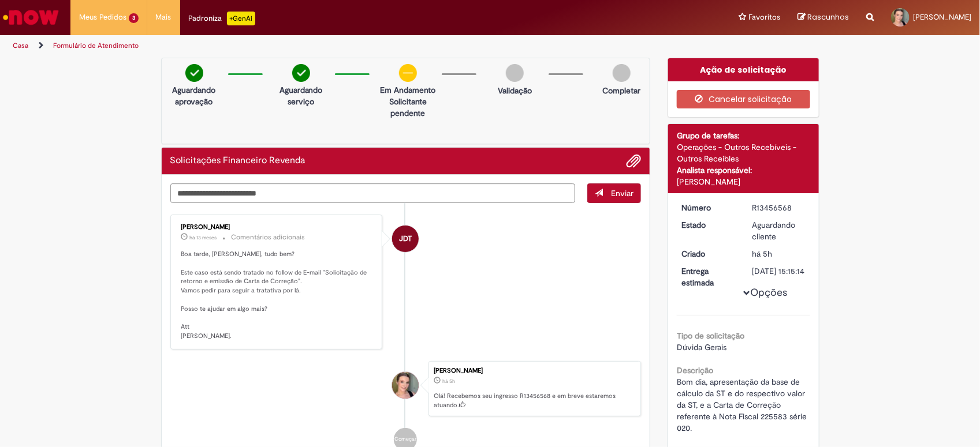  What do you see at coordinates (823, 18) in the screenshot?
I see `a: Rascunhos` at bounding box center [823, 18].